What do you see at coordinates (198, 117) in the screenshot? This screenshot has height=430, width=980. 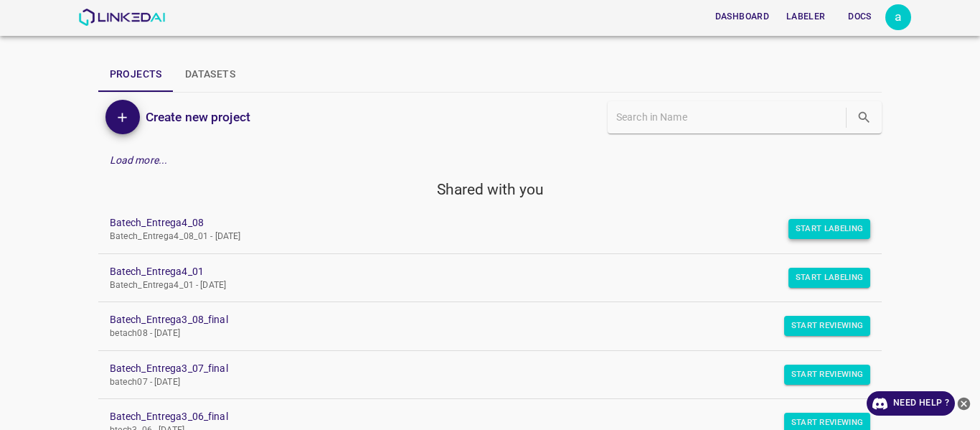 I see `h6: Create new project` at bounding box center [198, 117].